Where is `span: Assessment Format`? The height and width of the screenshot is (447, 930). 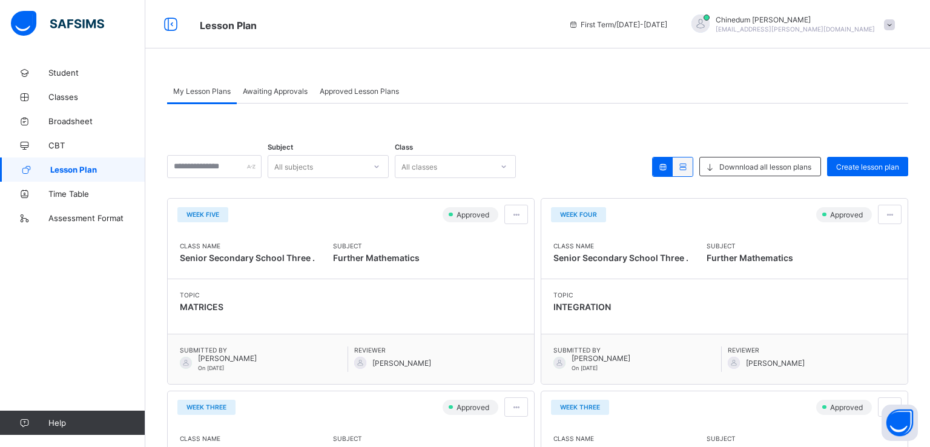
span: Assessment Format is located at coordinates (97, 218).